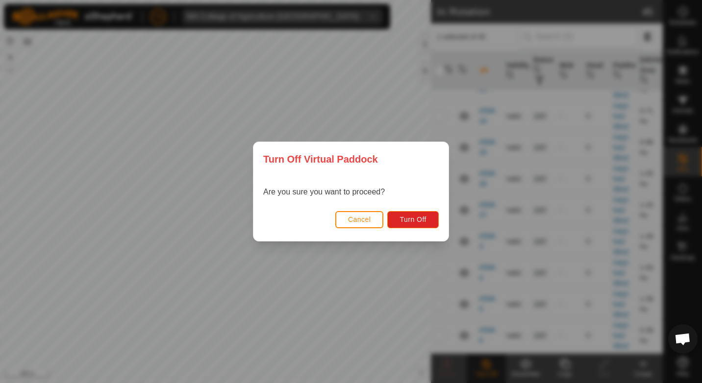 This screenshot has height=383, width=702. I want to click on p: Are you sure you want to proceed?, so click(324, 192).